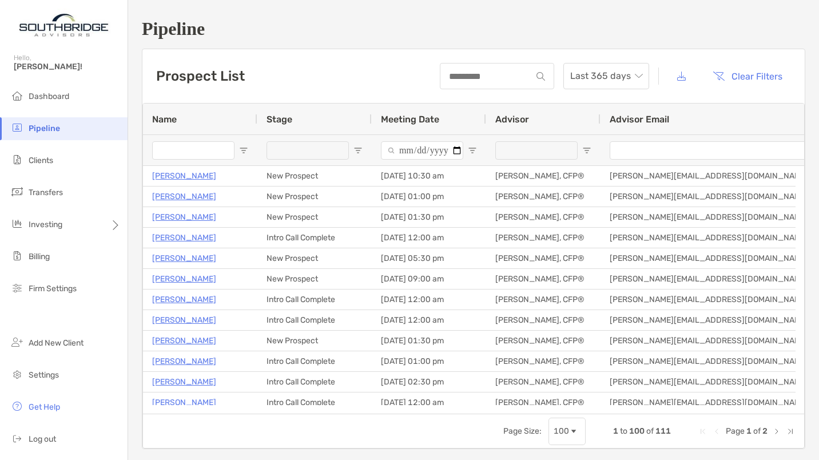 The width and height of the screenshot is (819, 460). Describe the element at coordinates (512, 119) in the screenshot. I see `span: Advisor` at that location.